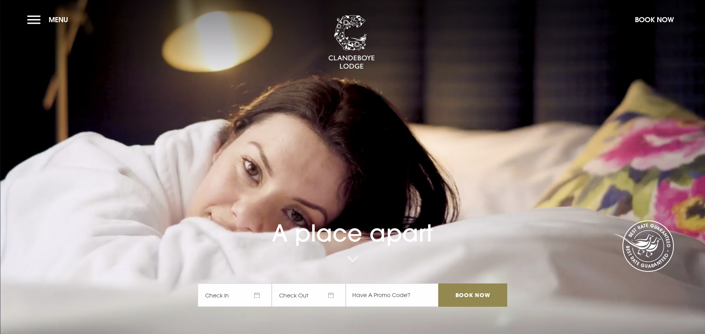  I want to click on span: Check Out, so click(309, 295).